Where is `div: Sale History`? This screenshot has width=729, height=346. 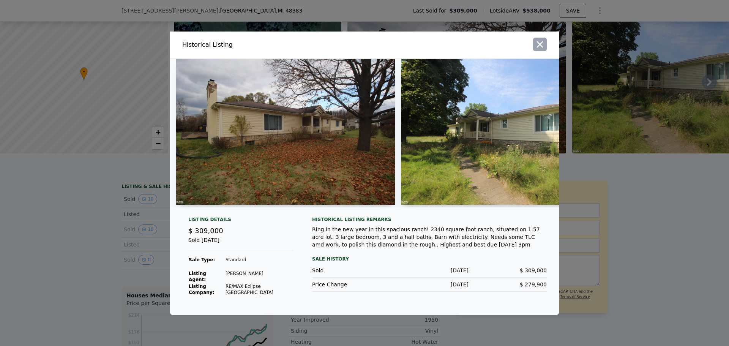 div: Sale History is located at coordinates (429, 259).